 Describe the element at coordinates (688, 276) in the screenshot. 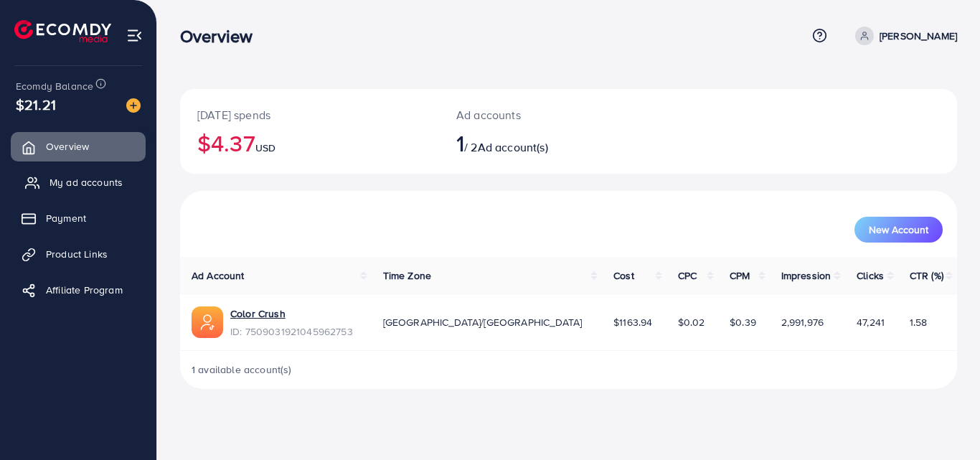

I see `span: CPC` at that location.